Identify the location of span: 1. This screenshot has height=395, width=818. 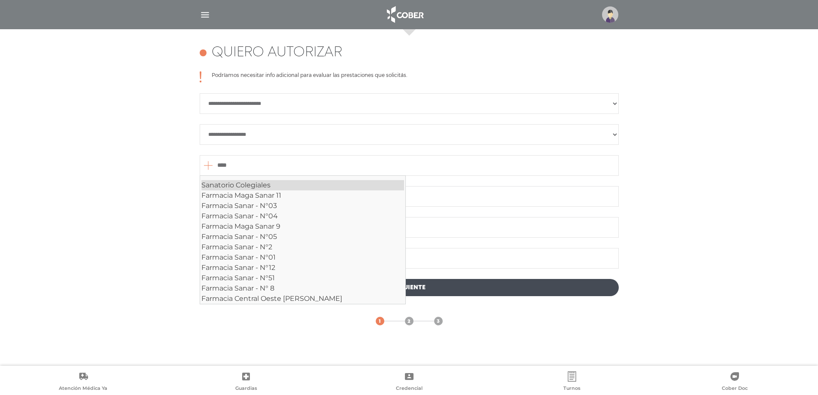
(380, 321).